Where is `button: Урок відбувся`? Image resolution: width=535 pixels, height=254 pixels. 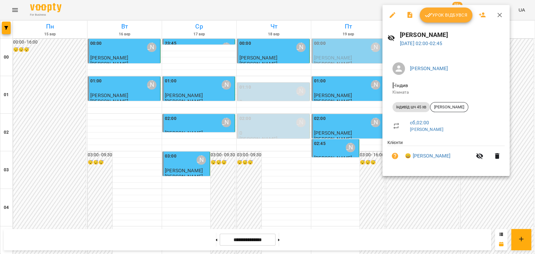
button: Урок відбувся is located at coordinates (446, 15).